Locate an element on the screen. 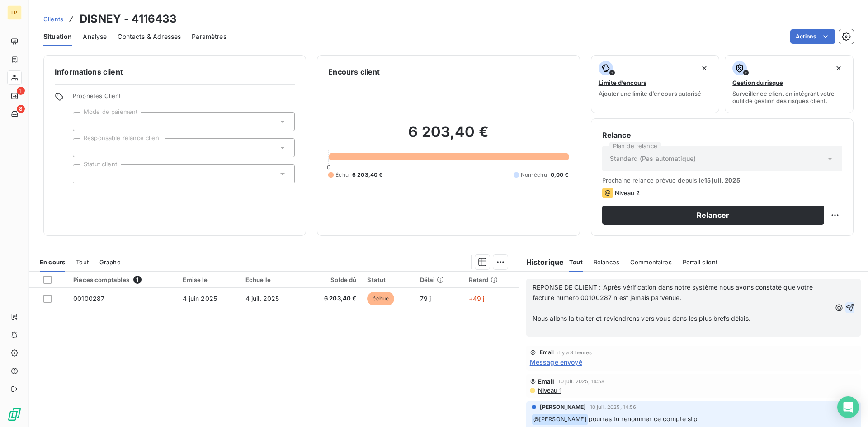 This screenshot has height=427, width=868. span: Portail client is located at coordinates (701, 262).